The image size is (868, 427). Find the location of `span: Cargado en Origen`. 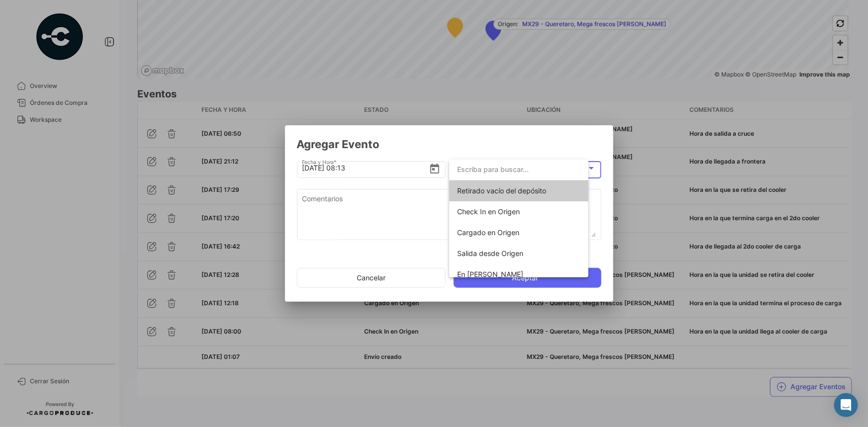

span: Cargado en Origen is located at coordinates (488, 232).